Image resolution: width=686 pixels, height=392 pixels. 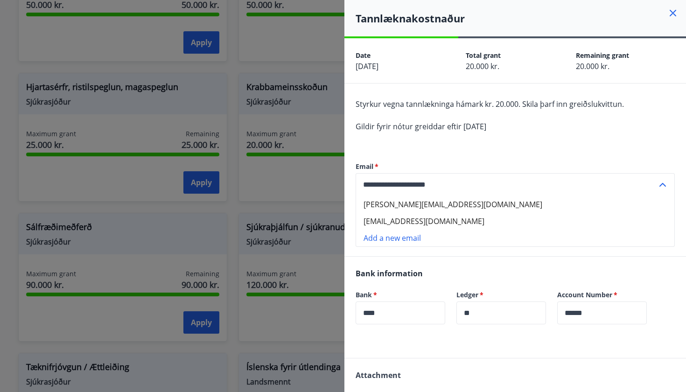 I want to click on label: Ledger, so click(x=502, y=295).